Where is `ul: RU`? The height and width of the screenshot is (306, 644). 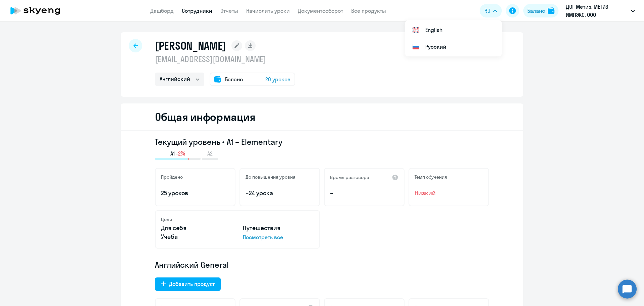 ul: RU is located at coordinates (453, 39).